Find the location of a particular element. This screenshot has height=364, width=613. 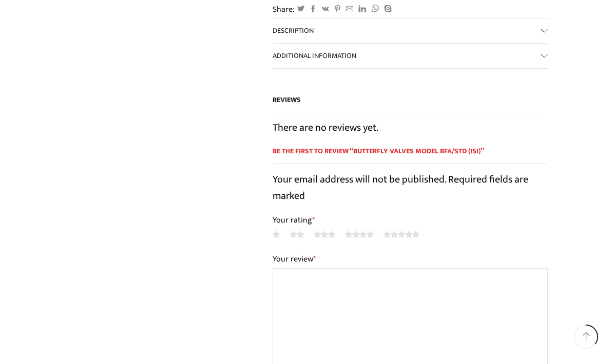

h2: Reviews is located at coordinates (410, 104).